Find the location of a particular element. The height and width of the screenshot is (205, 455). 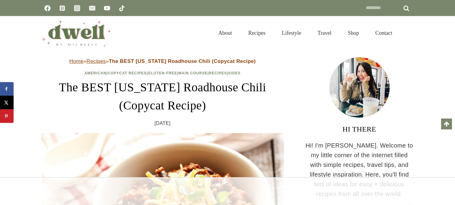

h3: HI THERE is located at coordinates (360, 129).